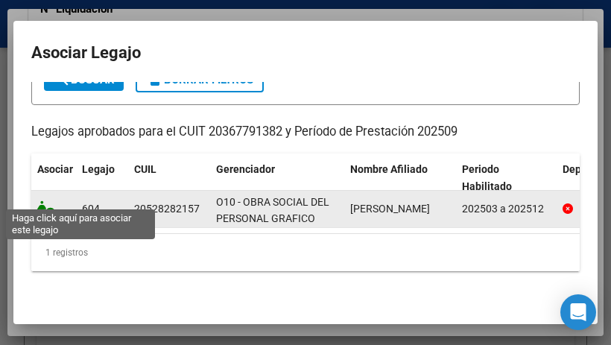  I want to click on datatable-header-cell: Legajo, so click(102, 178).